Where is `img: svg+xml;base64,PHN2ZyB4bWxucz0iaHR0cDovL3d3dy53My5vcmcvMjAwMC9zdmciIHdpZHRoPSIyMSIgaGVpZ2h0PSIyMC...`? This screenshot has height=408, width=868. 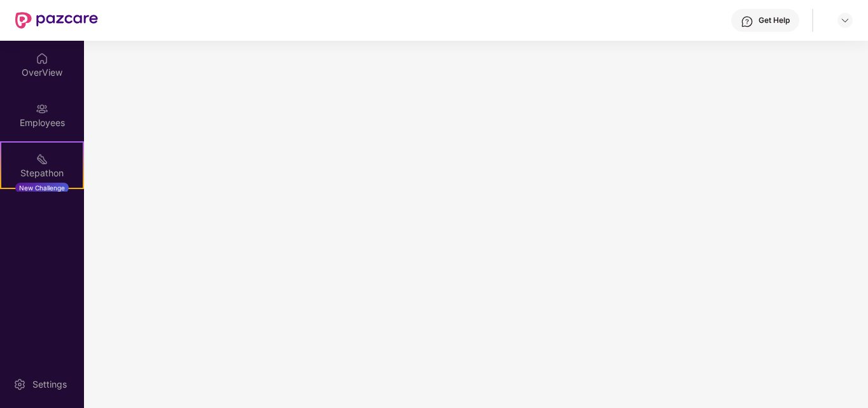 img: svg+xml;base64,PHN2ZyB4bWxucz0iaHR0cDovL3d3dy53My5vcmcvMjAwMC9zdmciIHdpZHRoPSIyMSIgaGVpZ2h0PSIyMC... is located at coordinates (42, 159).